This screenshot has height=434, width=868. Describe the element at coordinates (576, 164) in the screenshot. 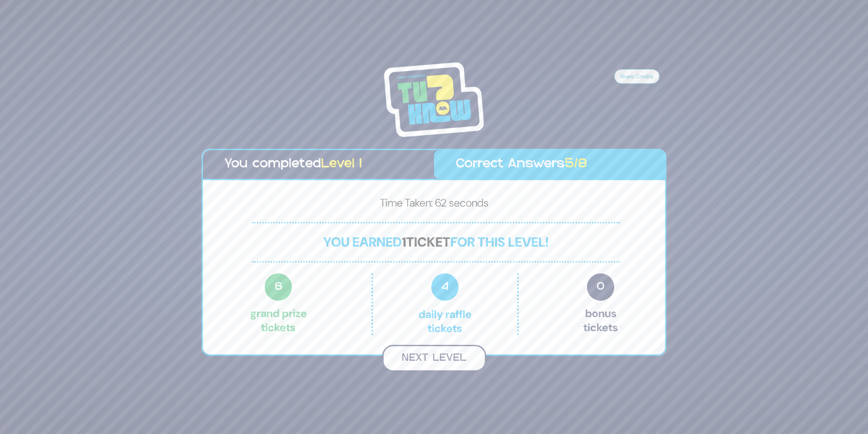

I see `span: 5/8` at that location.